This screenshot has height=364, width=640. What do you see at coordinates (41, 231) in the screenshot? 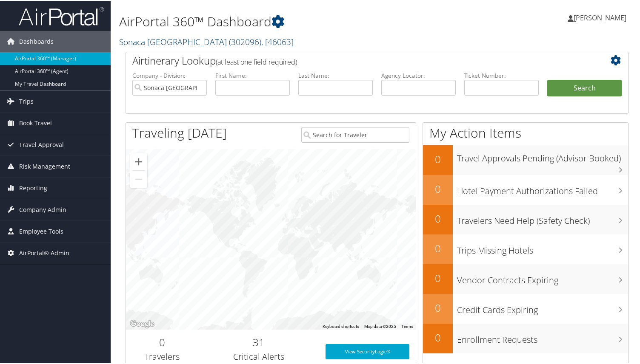
I see `span: Employee Tools` at bounding box center [41, 231].